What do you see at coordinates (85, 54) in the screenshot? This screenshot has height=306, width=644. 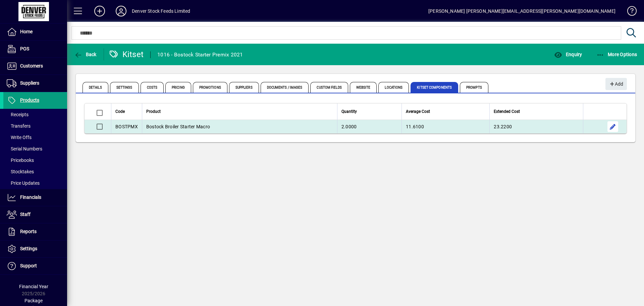 I see `span: Back` at bounding box center [85, 54].